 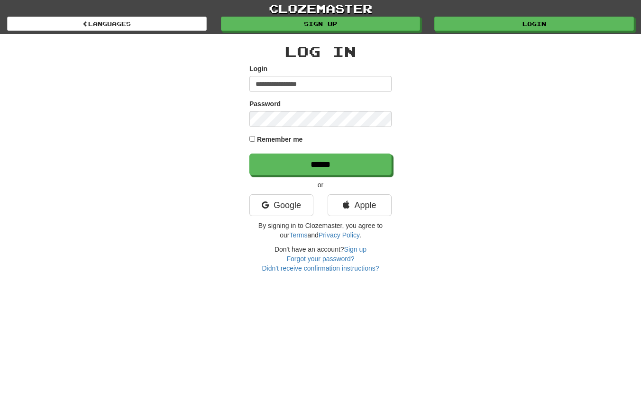 I want to click on a: Didn't receive confirmation instructions?, so click(x=320, y=268).